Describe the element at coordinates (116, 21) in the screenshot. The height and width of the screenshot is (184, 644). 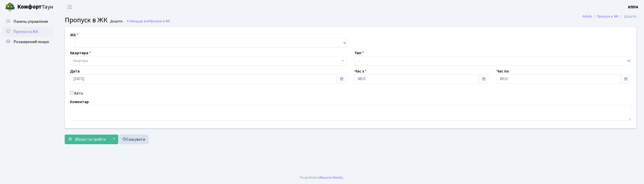
I see `small: Додати .` at that location.